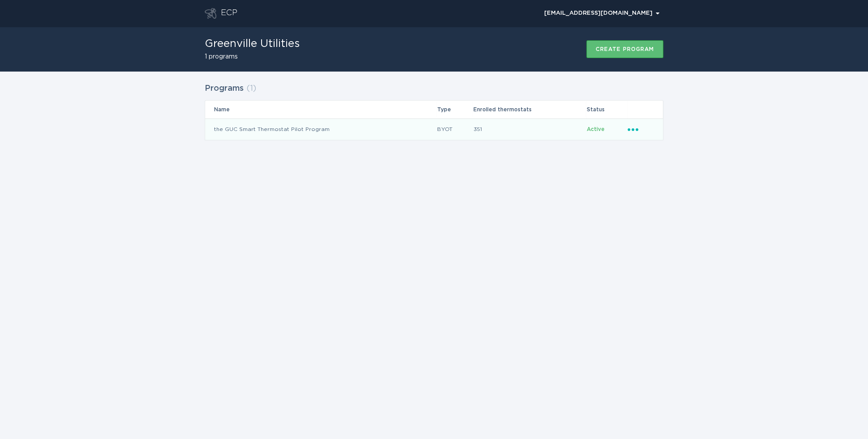 This screenshot has width=868, height=439. I want to click on button: Go to dashboard, so click(210, 14).